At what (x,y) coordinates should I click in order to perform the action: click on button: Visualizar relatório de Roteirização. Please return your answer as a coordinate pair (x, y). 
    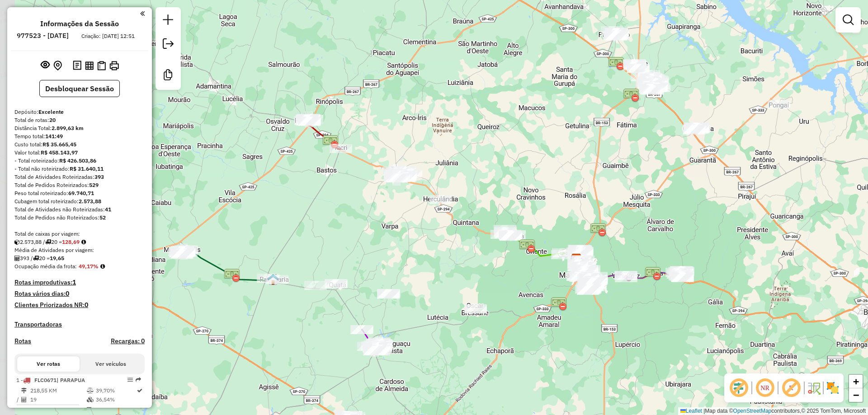
    Looking at the image, I should click on (89, 65).